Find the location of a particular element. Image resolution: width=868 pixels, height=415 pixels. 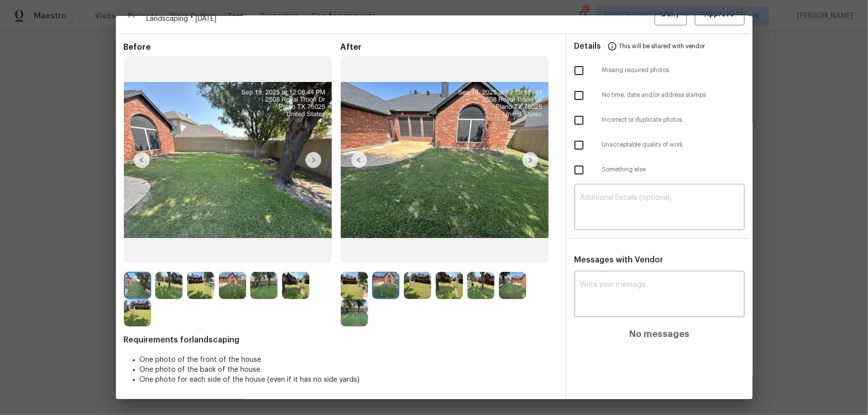

div: Something else is located at coordinates (659, 170).